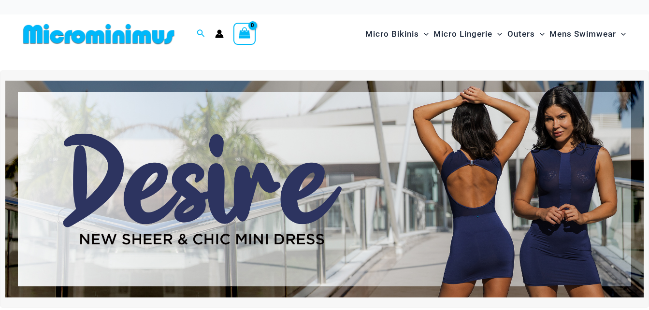  Describe the element at coordinates (495, 34) in the screenshot. I see `nav: Site Navigation` at that location.